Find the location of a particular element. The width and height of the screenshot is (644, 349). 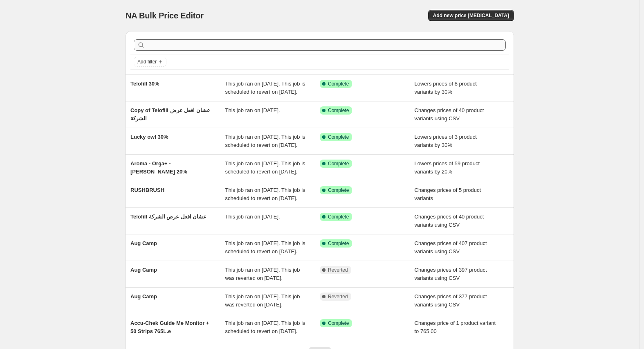

span: Telofill عشان افعل عرض الشركة is located at coordinates (168, 216).